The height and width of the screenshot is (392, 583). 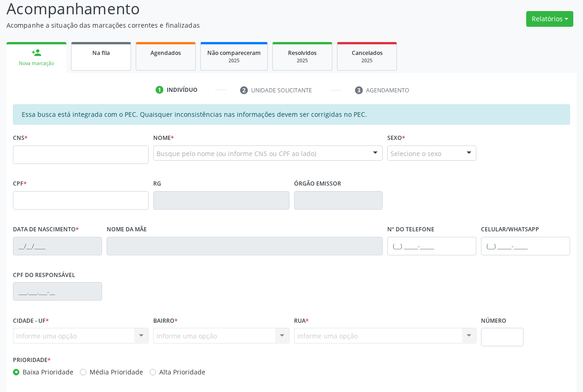 I want to click on label: CPF, so click(x=20, y=184).